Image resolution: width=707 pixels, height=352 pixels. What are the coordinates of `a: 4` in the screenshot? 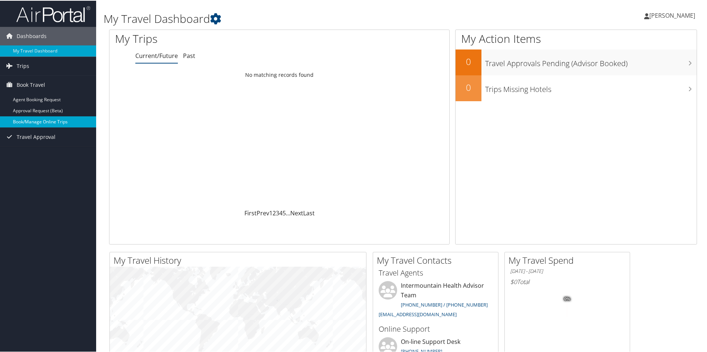 It's located at (281, 213).